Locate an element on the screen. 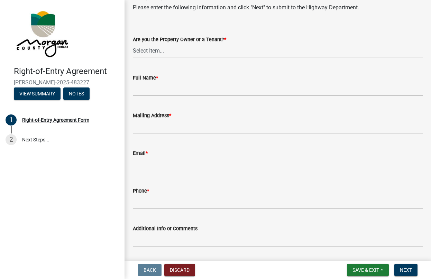  label: Email is located at coordinates (140, 153).